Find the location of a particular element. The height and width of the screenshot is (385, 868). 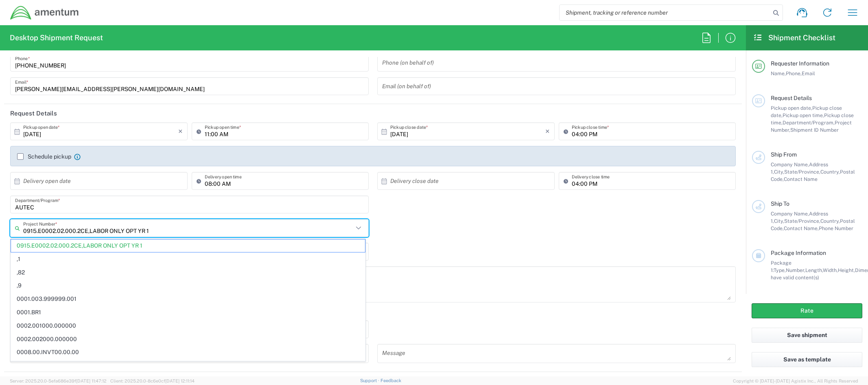

span: 0002.001000.000000 is located at coordinates (188, 326).